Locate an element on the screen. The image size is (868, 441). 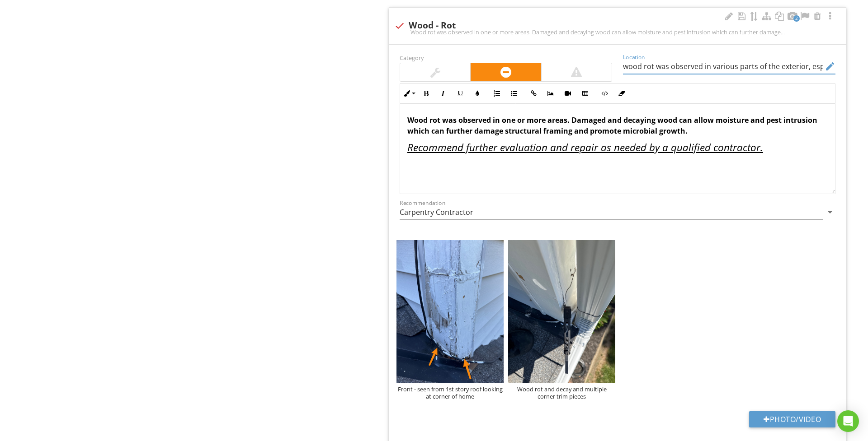
button: Bold (⌘B) is located at coordinates (426, 94).